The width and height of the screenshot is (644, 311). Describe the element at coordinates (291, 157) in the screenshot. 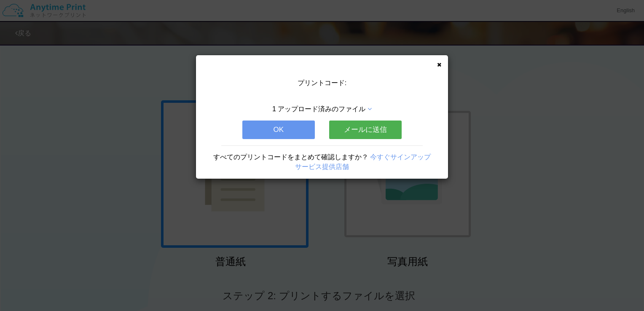

I see `span: すべてのプリントコードをまとめて確認しますか？` at that location.